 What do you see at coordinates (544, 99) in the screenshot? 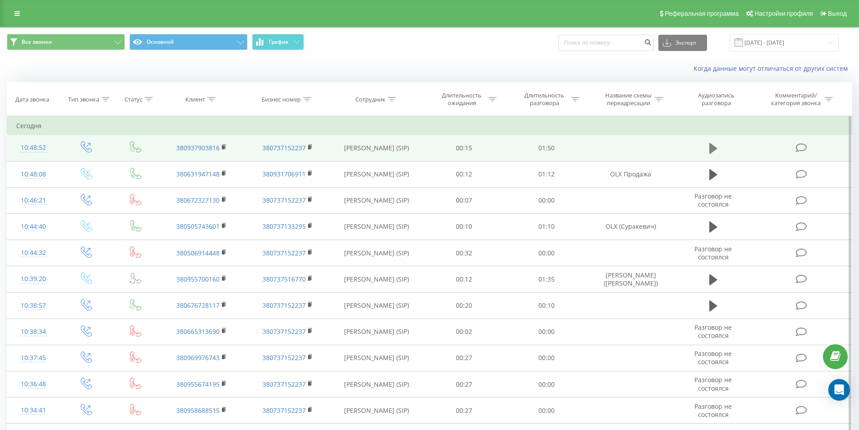
I see `div: Длительность разговора` at bounding box center [544, 99].